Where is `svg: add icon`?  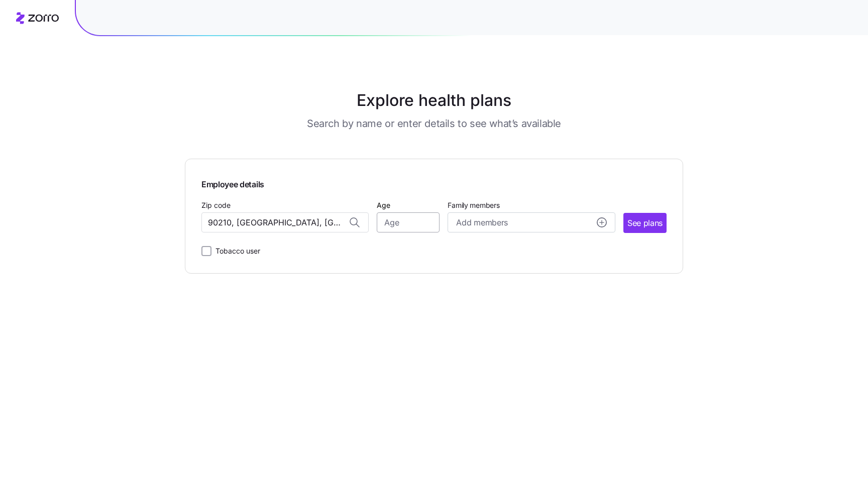 svg: add icon is located at coordinates (602, 222).